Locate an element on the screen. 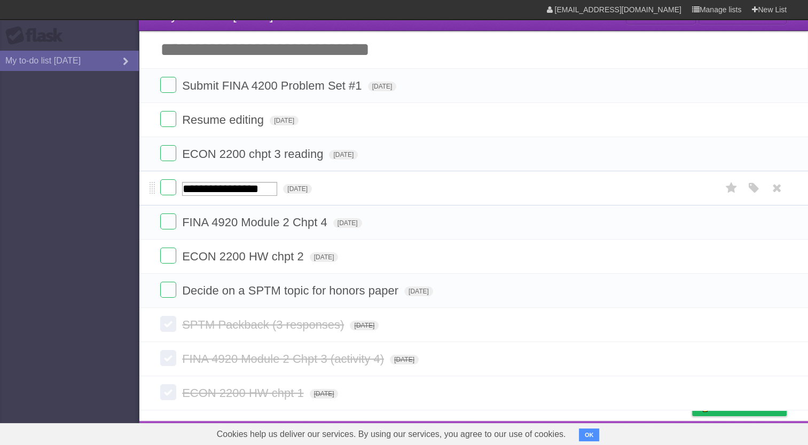 The image size is (808, 445). span: Buy me a coffee is located at coordinates (747, 406).